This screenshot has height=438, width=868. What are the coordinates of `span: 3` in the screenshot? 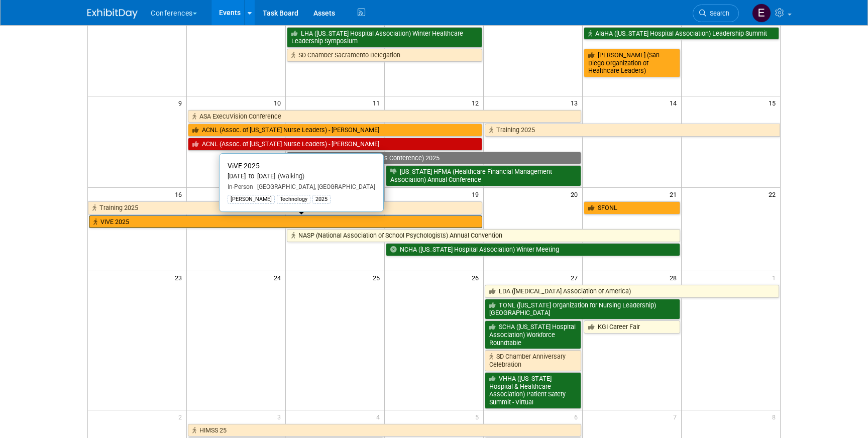 It's located at (281, 416).